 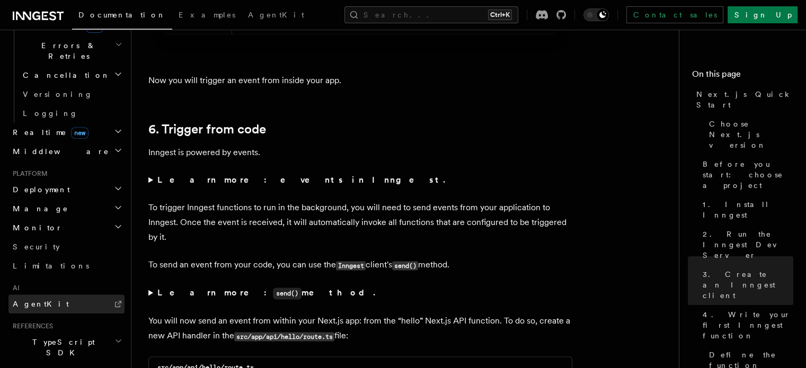 What do you see at coordinates (360, 265) in the screenshot?
I see `p: To send an event from your code, you can use the client's method.` at bounding box center [360, 265].